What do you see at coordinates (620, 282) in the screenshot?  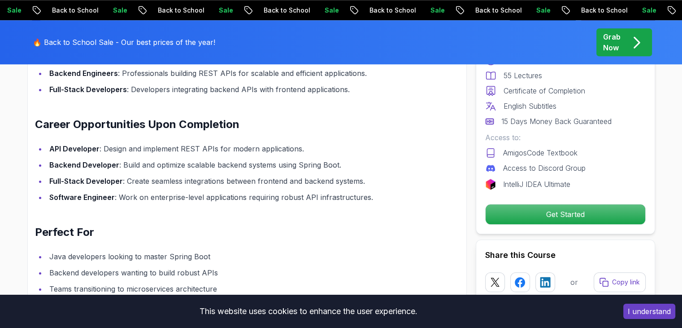 I see `button: Copy link` at bounding box center [620, 282].